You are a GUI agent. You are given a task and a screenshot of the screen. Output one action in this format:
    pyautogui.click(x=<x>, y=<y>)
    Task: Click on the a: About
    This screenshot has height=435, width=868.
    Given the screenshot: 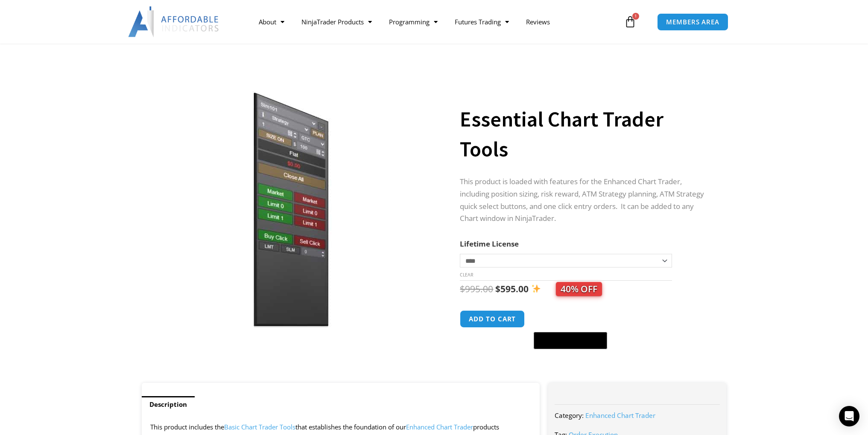 What is the action you would take?
    pyautogui.click(x=272, y=22)
    